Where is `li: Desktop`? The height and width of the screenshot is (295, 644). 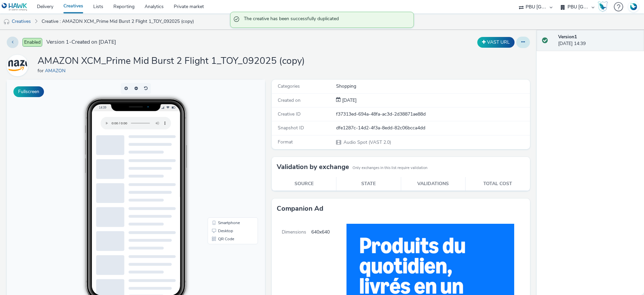
li: Desktop is located at coordinates (226, 151).